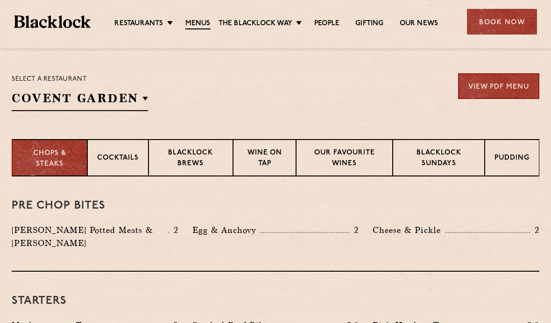  What do you see at coordinates (198, 24) in the screenshot?
I see `a: Menus` at bounding box center [198, 24].